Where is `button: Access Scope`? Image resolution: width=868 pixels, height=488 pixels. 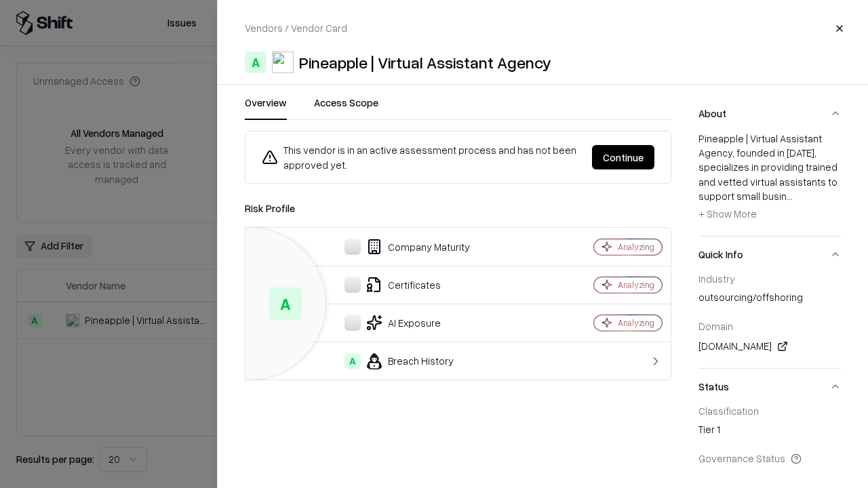
button: Access Scope is located at coordinates (346, 108).